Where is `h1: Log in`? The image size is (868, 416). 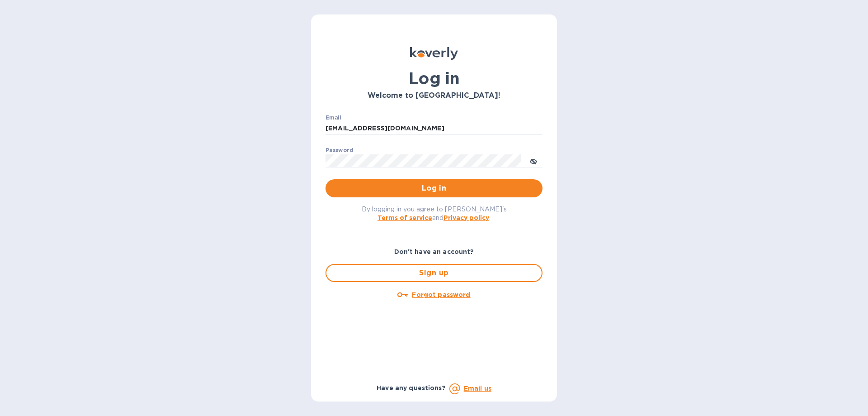 h1: Log in is located at coordinates (434, 78).